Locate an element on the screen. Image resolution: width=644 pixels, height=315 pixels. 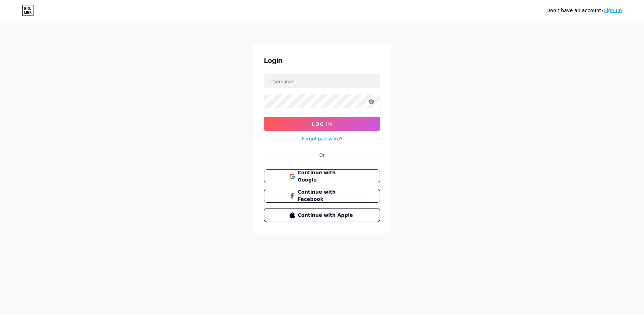
span: Continue with Facebook is located at coordinates (326, 195).